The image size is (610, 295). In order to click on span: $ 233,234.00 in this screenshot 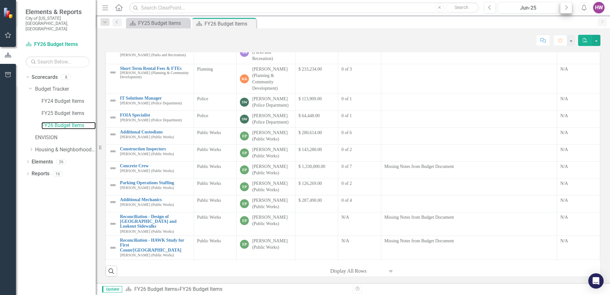, I will do `click(311, 69)`.